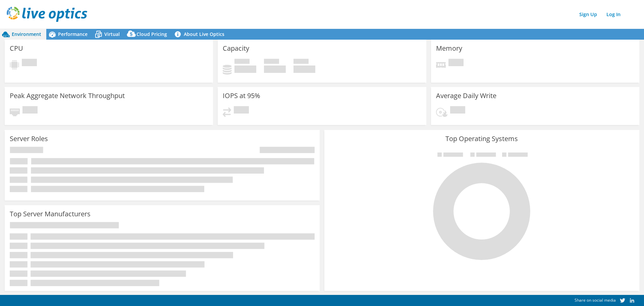 This screenshot has height=306, width=644. What do you see at coordinates (29, 139) in the screenshot?
I see `h3: Server Roles` at bounding box center [29, 139].